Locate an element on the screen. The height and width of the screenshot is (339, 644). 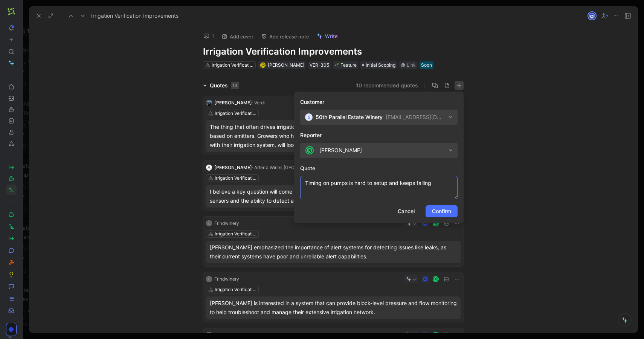
div: 50th Parallel Estate Winery is located at coordinates (349, 117).